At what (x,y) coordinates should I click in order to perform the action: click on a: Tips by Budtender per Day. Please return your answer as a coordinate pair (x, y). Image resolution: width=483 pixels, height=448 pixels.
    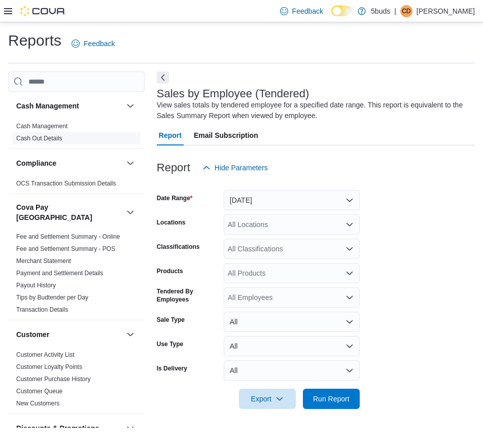
    Looking at the image, I should click on (52, 297).